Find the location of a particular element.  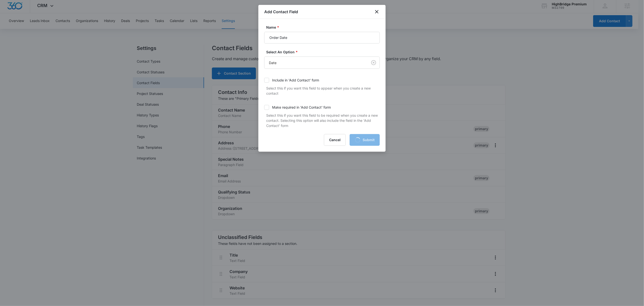

label: Name is located at coordinates (324, 27).